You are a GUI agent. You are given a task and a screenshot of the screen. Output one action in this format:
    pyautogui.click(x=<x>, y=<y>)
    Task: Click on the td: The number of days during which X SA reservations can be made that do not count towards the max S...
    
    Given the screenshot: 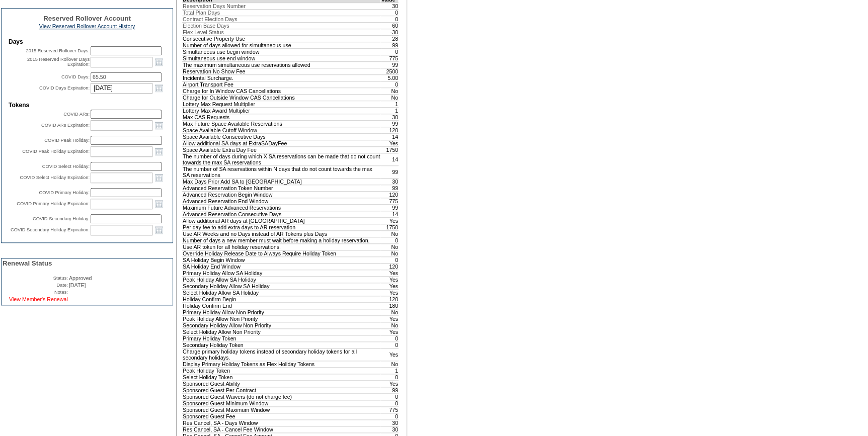 What is the action you would take?
    pyautogui.click(x=282, y=159)
    